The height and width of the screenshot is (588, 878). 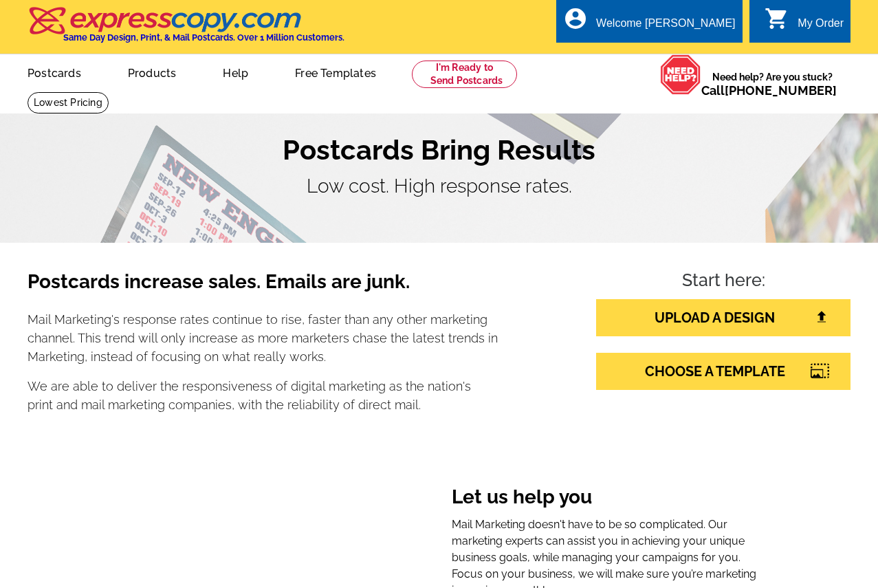 I want to click on img: help, so click(x=680, y=74).